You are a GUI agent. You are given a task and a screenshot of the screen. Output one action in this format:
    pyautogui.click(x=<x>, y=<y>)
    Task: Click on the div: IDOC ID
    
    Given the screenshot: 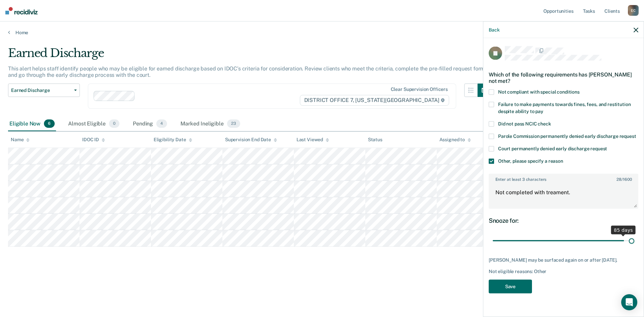 What is the action you would take?
    pyautogui.click(x=94, y=140)
    